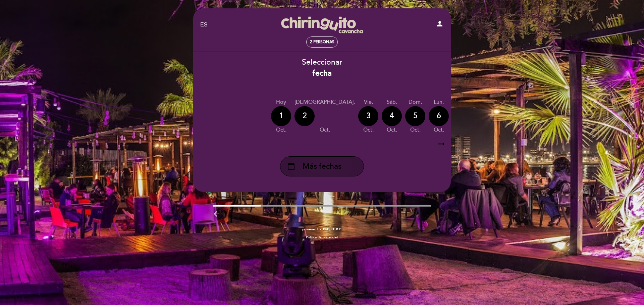 The height and width of the screenshot is (305, 644). I want to click on div: 3, so click(368, 116).